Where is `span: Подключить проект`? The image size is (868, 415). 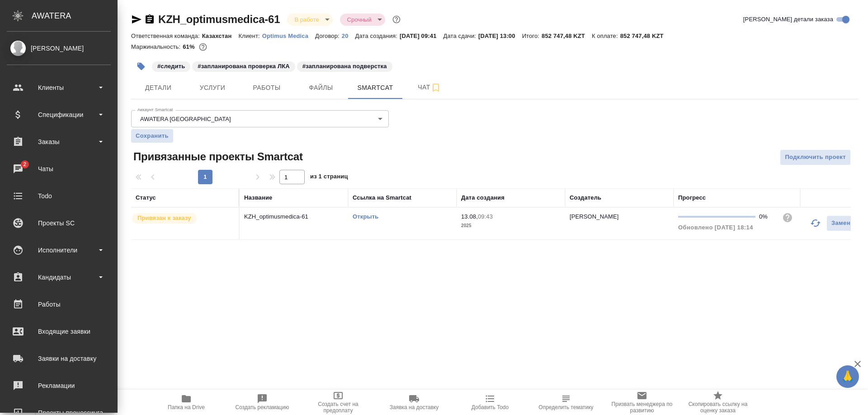
span: Подключить проект is located at coordinates (815, 157).